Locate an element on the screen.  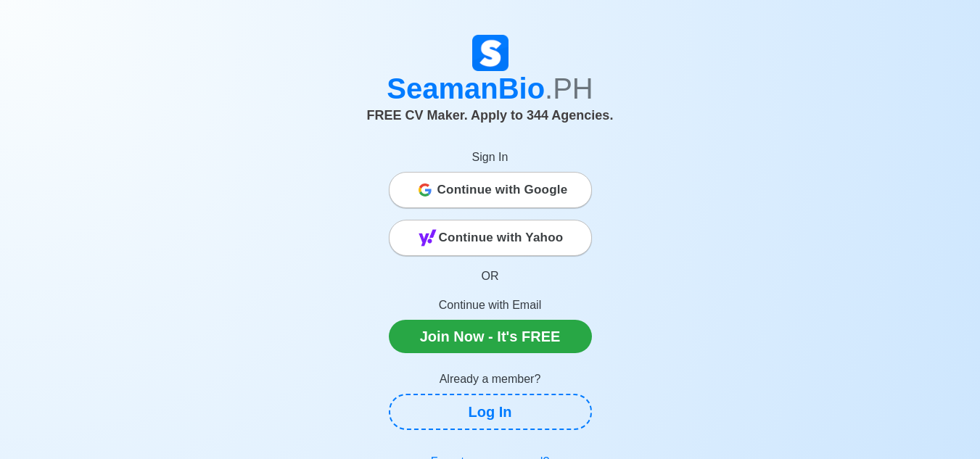
p: Continue with Email is located at coordinates (490, 305).